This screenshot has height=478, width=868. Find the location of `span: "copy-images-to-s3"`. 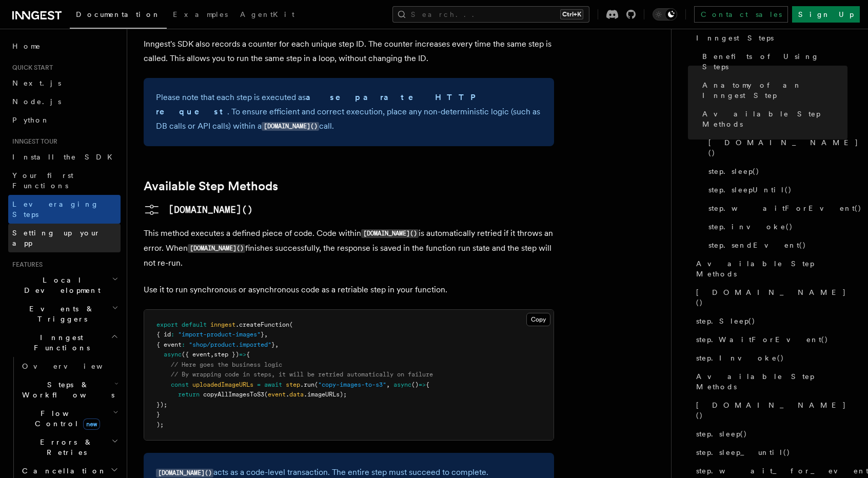

span: "copy-images-to-s3" is located at coordinates (352, 384).